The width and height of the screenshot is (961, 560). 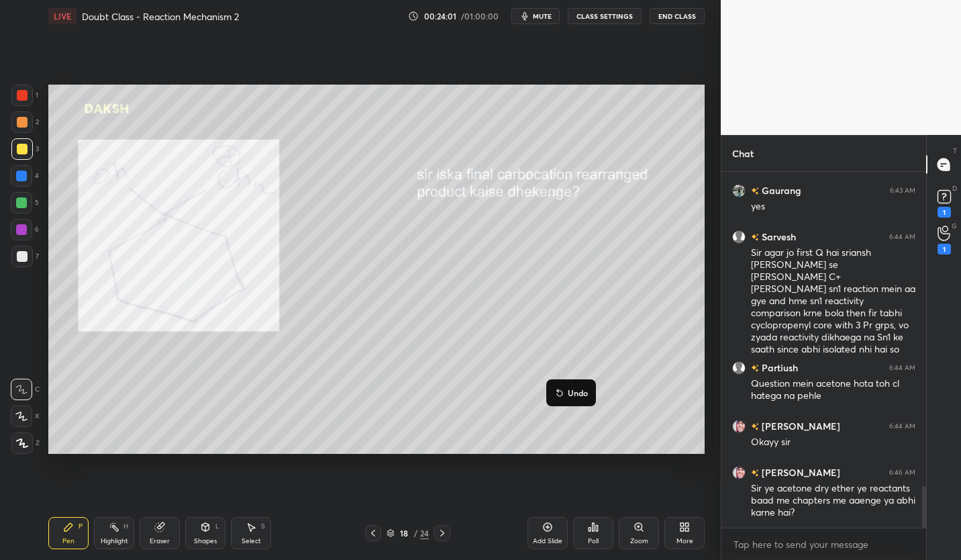 I want to click on p: Undo, so click(x=578, y=392).